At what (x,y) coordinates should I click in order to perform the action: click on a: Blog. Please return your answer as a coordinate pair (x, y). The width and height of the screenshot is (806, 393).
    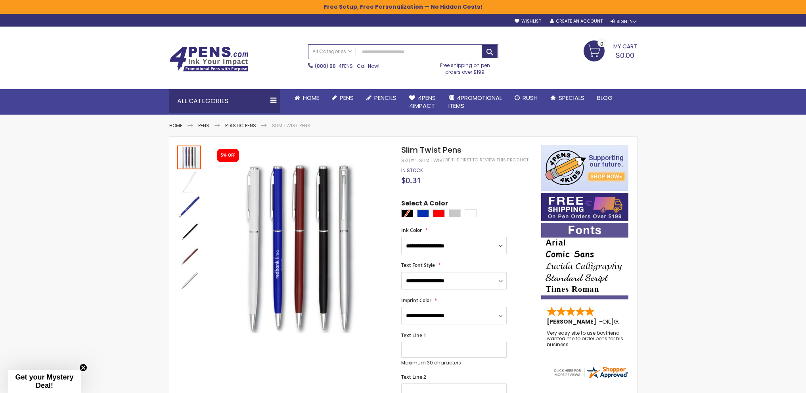
    Looking at the image, I should click on (604, 98).